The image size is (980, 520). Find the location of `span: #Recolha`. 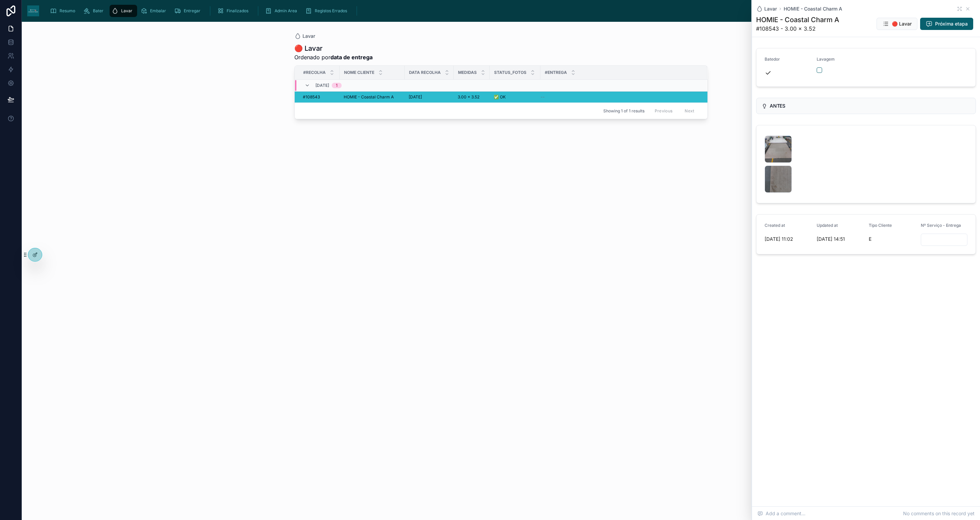

span: #Recolha is located at coordinates (314, 73).